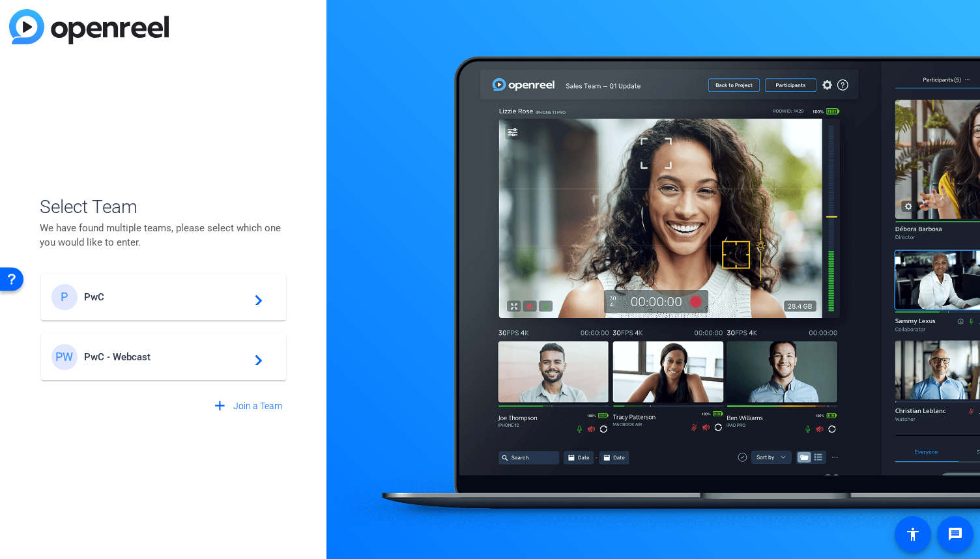  Describe the element at coordinates (247, 407) in the screenshot. I see `button: Join a Team` at that location.